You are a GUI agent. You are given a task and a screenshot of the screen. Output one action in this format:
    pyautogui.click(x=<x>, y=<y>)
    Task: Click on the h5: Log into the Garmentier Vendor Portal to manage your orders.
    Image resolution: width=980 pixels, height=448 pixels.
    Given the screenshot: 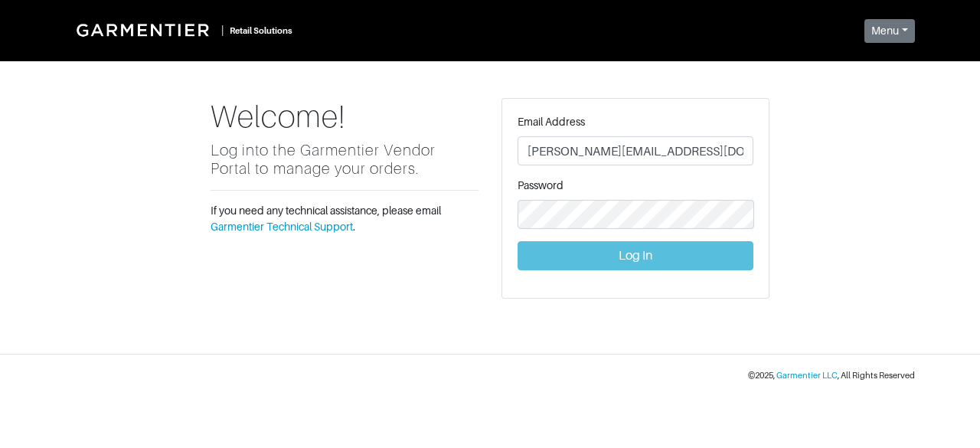 What is the action you would take?
    pyautogui.click(x=345, y=159)
    